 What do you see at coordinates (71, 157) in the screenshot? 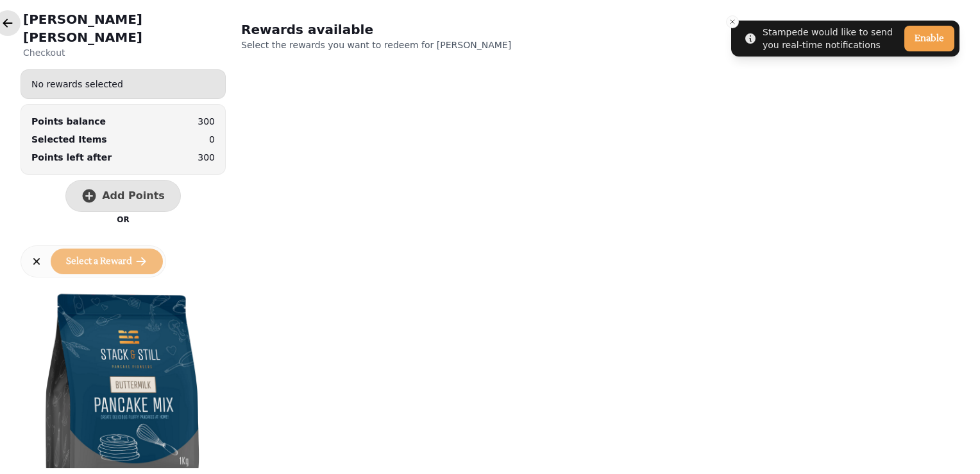
I see `p: Points left after` at bounding box center [71, 157].